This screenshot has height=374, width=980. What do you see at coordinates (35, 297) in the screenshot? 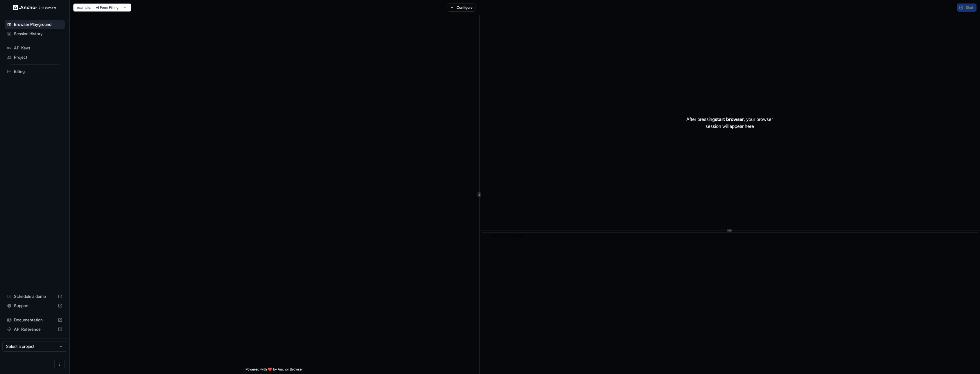
I see `div: Schedule a demo` at bounding box center [35, 297].